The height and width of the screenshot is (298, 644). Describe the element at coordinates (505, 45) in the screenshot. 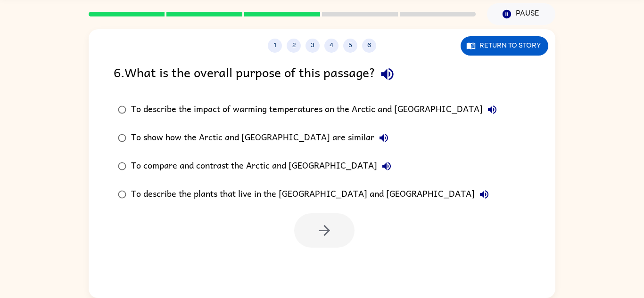

I see `button: Return to story` at that location.